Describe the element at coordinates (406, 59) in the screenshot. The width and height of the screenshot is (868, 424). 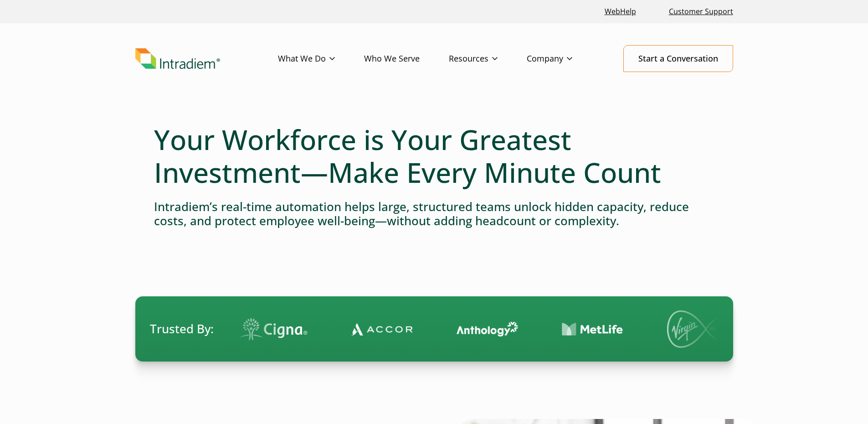
I see `a: Who We Serve` at that location.